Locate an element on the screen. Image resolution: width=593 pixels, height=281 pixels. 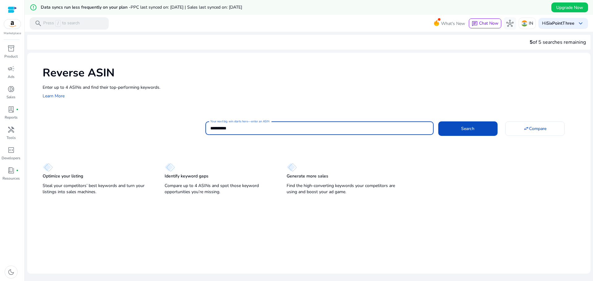
p: Sales is located at coordinates (11, 97).